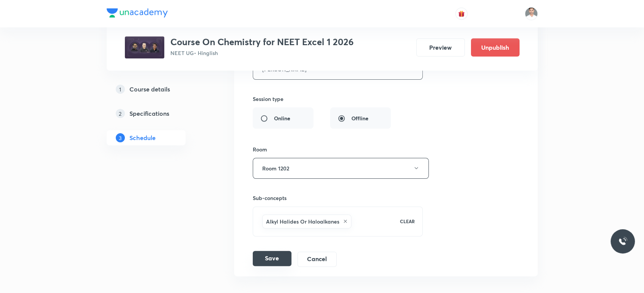  I want to click on img: 5a49012949cb4927bae1674e135fea74.jpg, so click(145, 47).